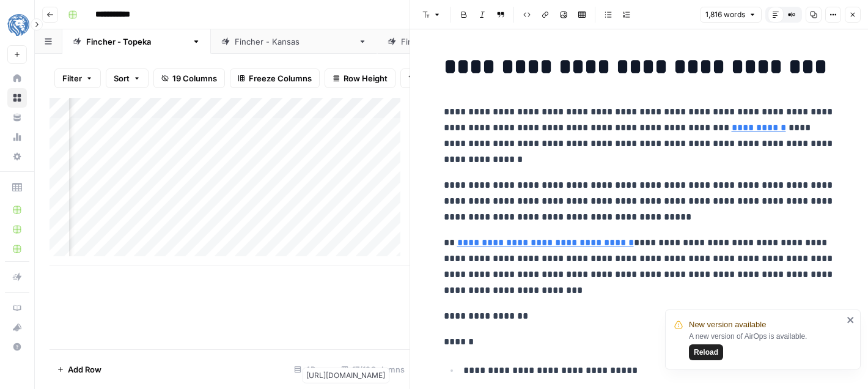 Image resolution: width=868 pixels, height=389 pixels. What do you see at coordinates (121, 78) in the screenshot?
I see `span: Sort` at bounding box center [121, 78].